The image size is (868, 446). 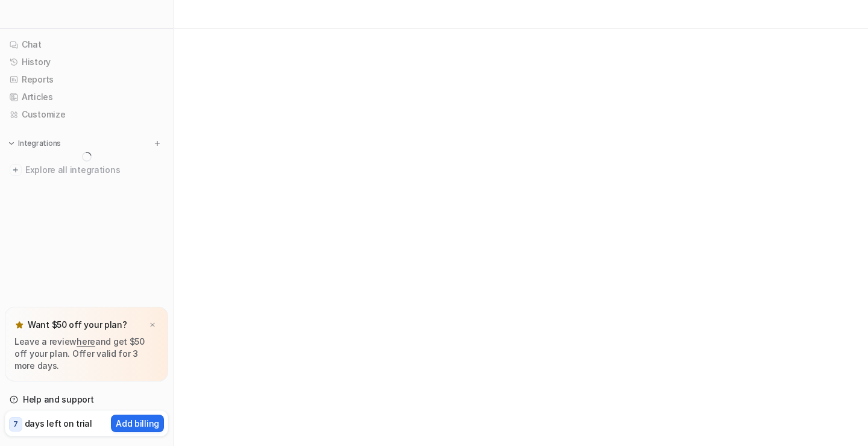 I want to click on a: Customize, so click(x=86, y=115).